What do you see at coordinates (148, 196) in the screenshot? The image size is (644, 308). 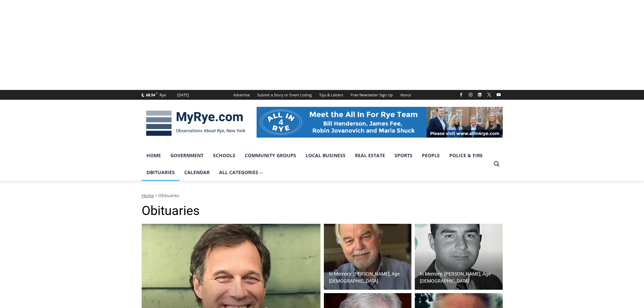 I see `span: Home` at bounding box center [148, 196].